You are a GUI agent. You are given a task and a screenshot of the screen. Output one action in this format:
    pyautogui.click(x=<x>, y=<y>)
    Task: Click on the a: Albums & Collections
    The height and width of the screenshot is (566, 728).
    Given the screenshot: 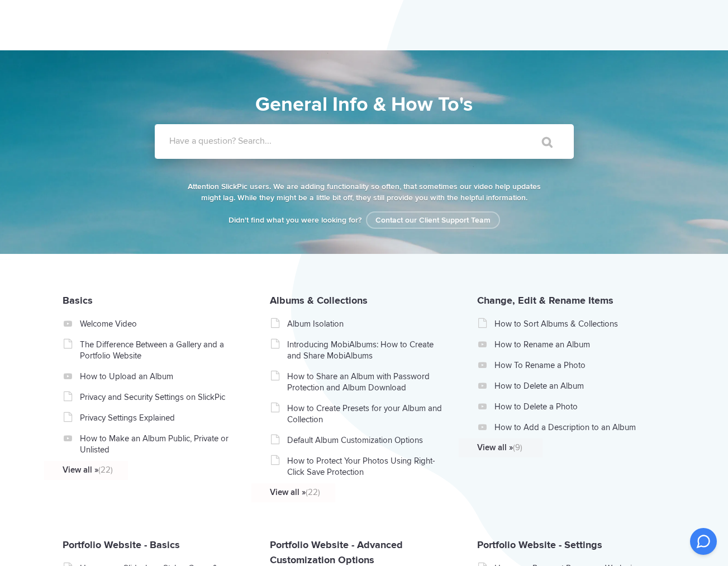 What is the action you would take?
    pyautogui.click(x=318, y=300)
    